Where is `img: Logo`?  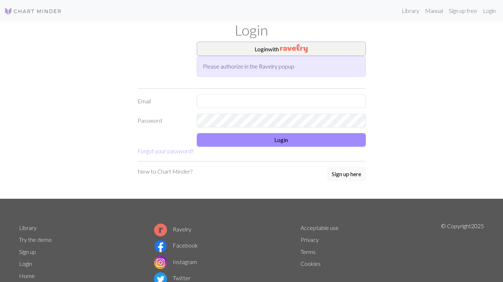 img: Logo is located at coordinates (33, 11).